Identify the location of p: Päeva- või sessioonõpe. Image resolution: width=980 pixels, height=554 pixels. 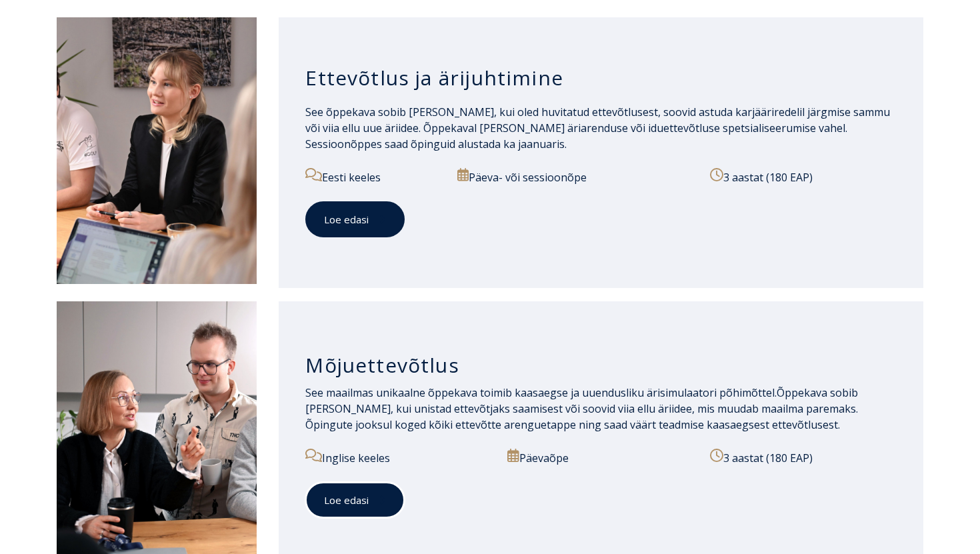
(576, 176).